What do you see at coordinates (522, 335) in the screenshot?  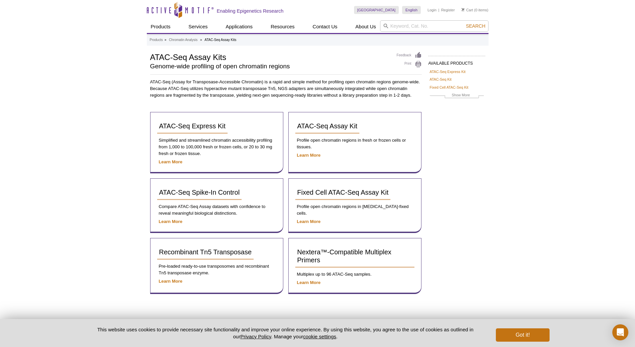 I see `button: Got it!` at bounding box center [522, 335].